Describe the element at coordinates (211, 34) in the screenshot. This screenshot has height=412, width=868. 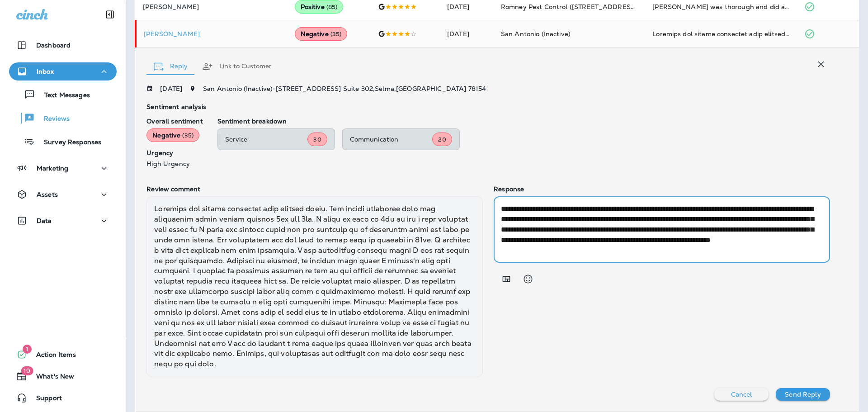
I see `div: Click to view Customer Drawer` at that location.